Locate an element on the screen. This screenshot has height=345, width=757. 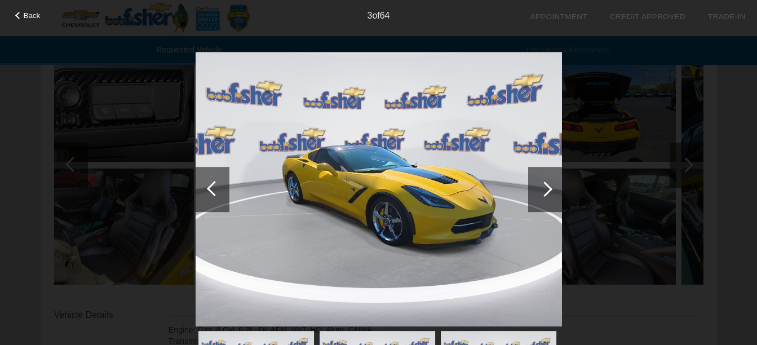
a: Appointment is located at coordinates (559, 16).